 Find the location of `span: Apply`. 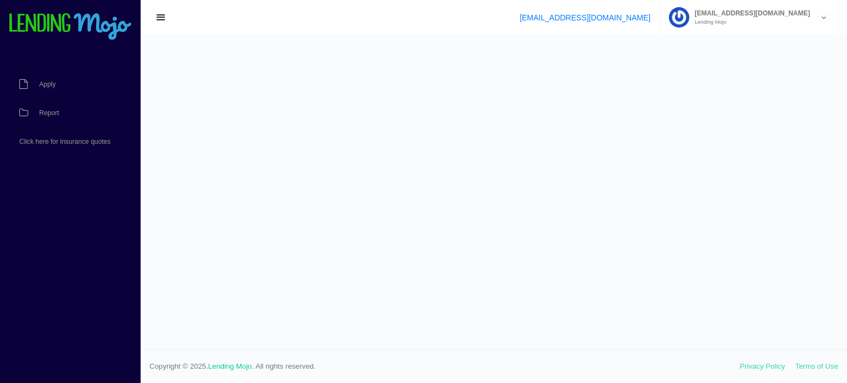

span: Apply is located at coordinates (47, 84).